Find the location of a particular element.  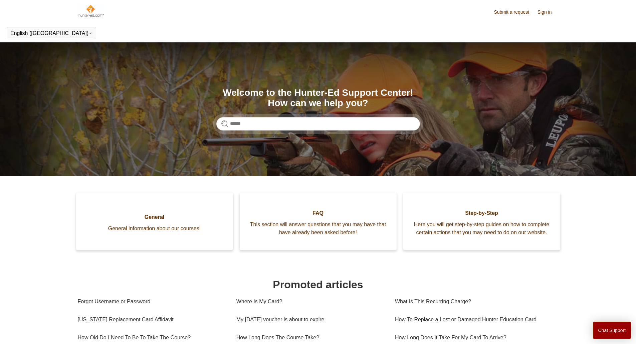

h1: Promoted articles is located at coordinates (318, 285).